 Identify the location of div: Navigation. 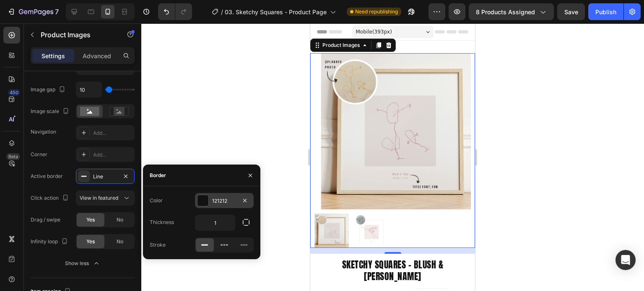
(43, 132).